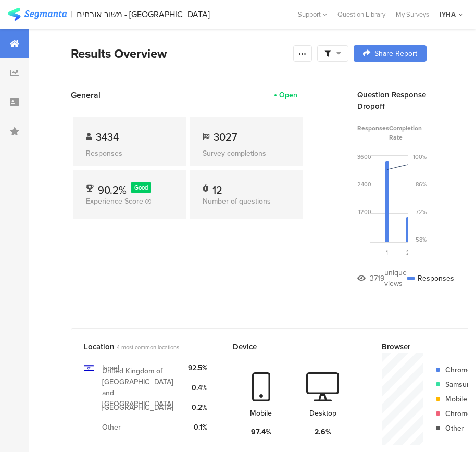 Image resolution: width=476 pixels, height=452 pixels. Describe the element at coordinates (395, 278) in the screenshot. I see `div: unique views` at that location.